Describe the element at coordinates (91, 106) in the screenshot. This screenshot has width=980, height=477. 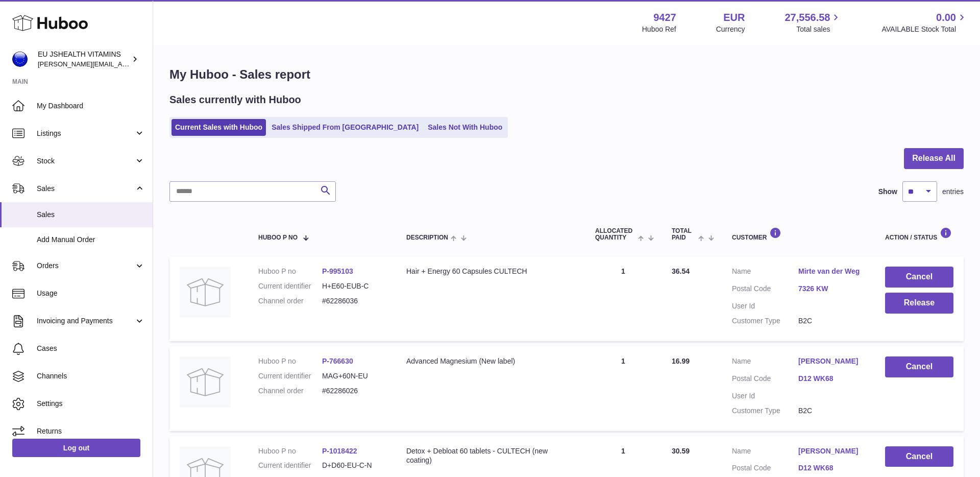
I see `span: My Dashboard` at that location.